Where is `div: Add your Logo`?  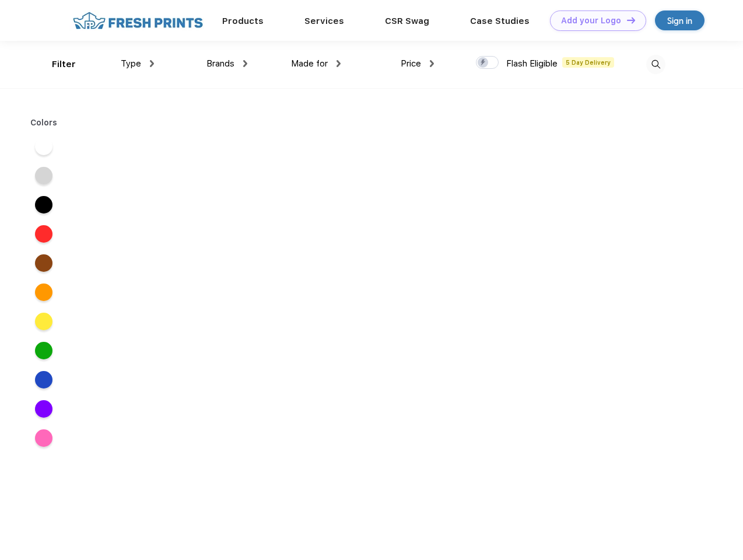
div: Add your Logo is located at coordinates (591, 20).